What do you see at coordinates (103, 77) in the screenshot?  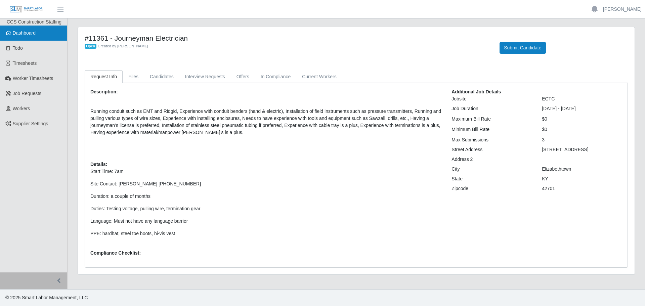 I see `a: Request Info` at bounding box center [103, 77].